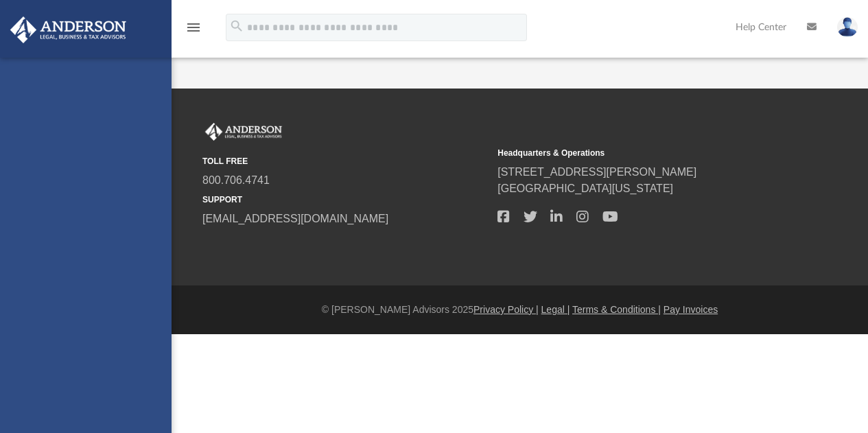  What do you see at coordinates (641, 153) in the screenshot?
I see `small: Headquarters & Operations` at bounding box center [641, 153].